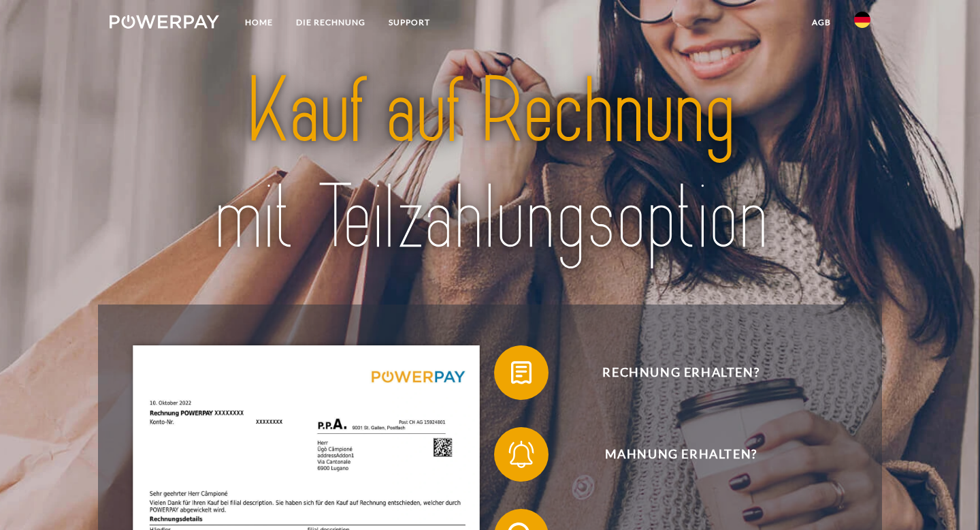 The image size is (980, 530). Describe the element at coordinates (863, 20) in the screenshot. I see `img: de` at that location.